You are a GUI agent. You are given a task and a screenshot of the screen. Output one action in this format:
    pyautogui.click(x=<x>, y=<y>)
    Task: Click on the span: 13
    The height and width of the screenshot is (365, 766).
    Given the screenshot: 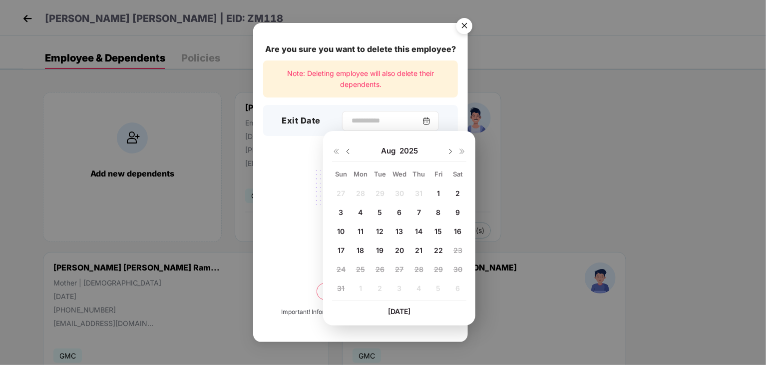 What is the action you would take?
    pyautogui.click(x=399, y=231)
    